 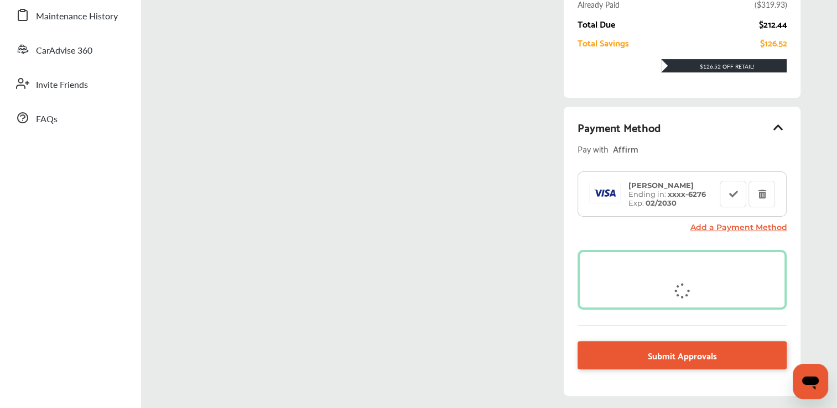 I want to click on div: Total Savings, so click(x=603, y=43).